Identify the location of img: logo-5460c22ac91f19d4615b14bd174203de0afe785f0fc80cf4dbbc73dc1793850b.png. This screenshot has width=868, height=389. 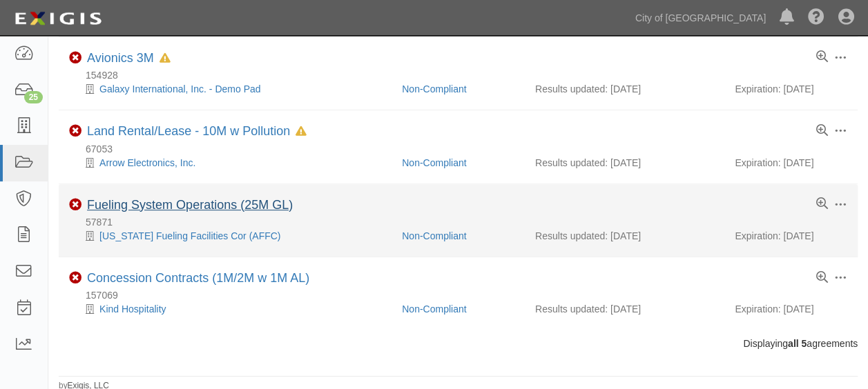
(58, 18).